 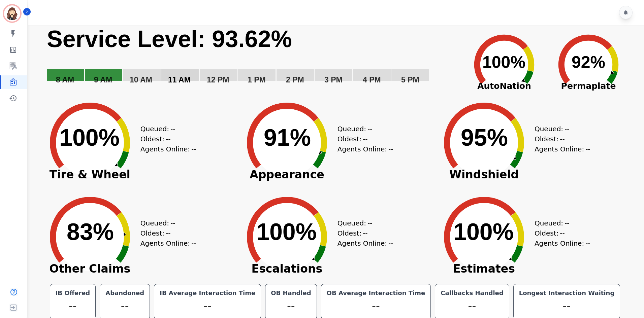 What do you see at coordinates (484, 269) in the screenshot?
I see `span: Estimates` at bounding box center [484, 269].